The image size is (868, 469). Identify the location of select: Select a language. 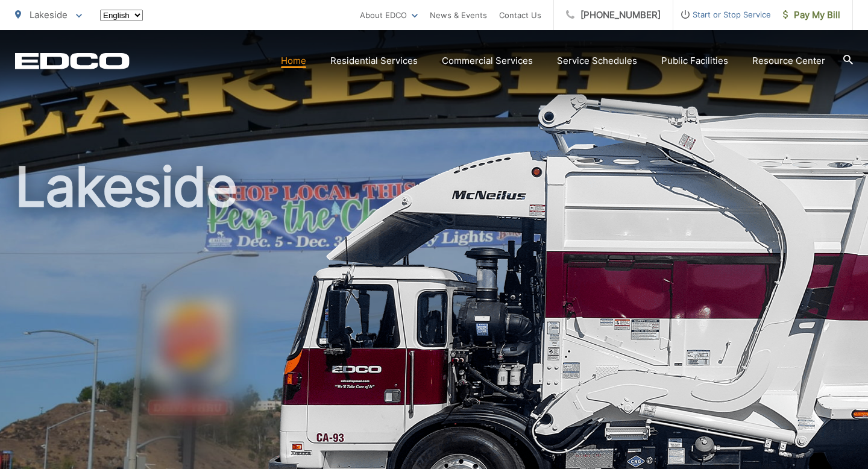
(121, 15).